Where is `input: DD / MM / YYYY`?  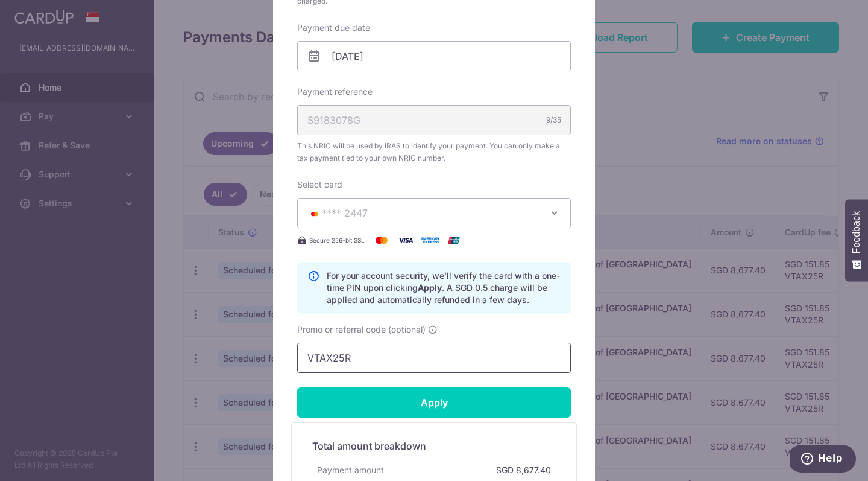 input: DD / MM / YYYY is located at coordinates (434, 56).